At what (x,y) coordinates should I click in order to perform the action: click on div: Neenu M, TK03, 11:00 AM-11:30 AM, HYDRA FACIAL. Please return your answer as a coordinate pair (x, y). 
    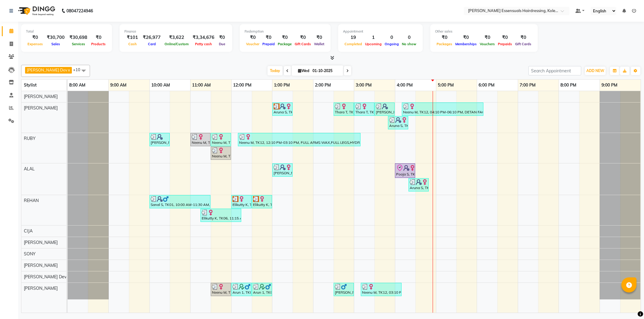
    Looking at the image, I should click on (201, 139).